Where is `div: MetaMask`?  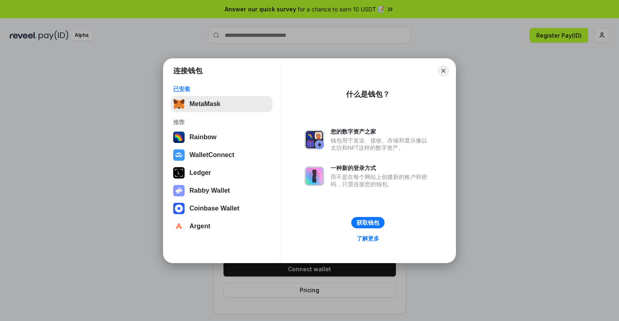 div: MetaMask is located at coordinates (205, 104).